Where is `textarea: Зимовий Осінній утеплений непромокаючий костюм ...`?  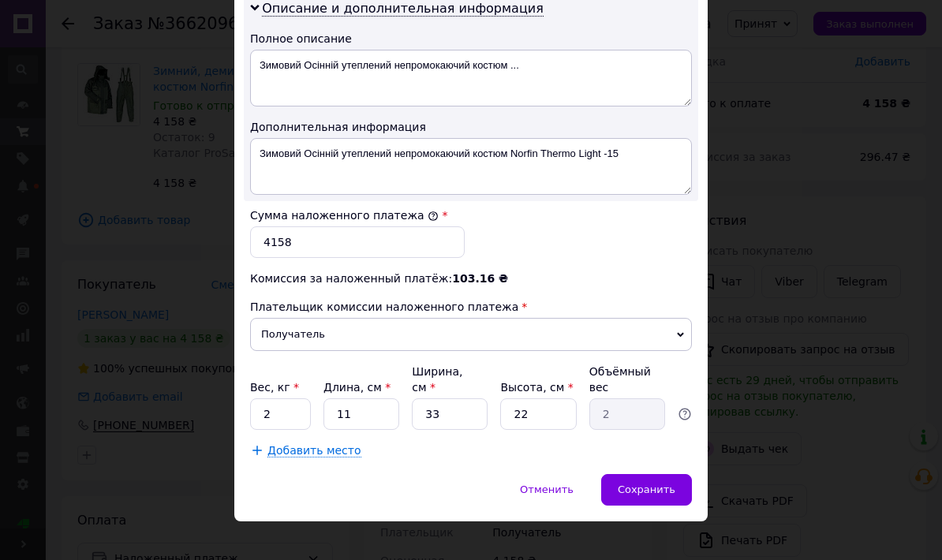
textarea: Зимовий Осінній утеплений непромокаючий костюм ... is located at coordinates (471, 78).